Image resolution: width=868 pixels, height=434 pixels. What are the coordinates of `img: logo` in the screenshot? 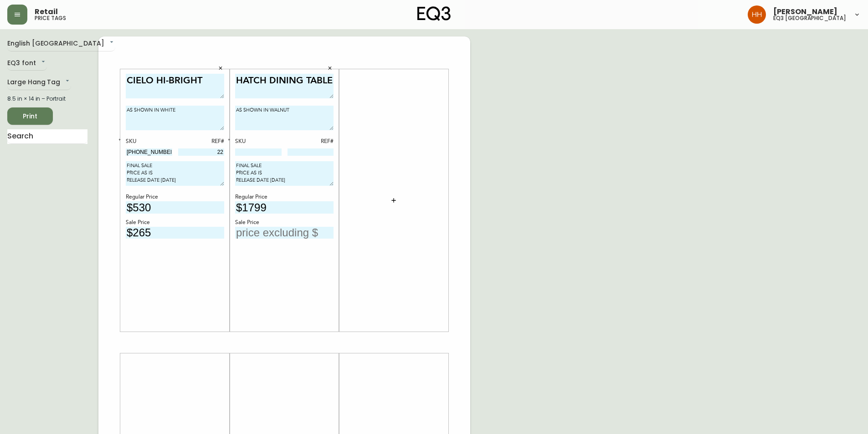 It's located at (434, 14).